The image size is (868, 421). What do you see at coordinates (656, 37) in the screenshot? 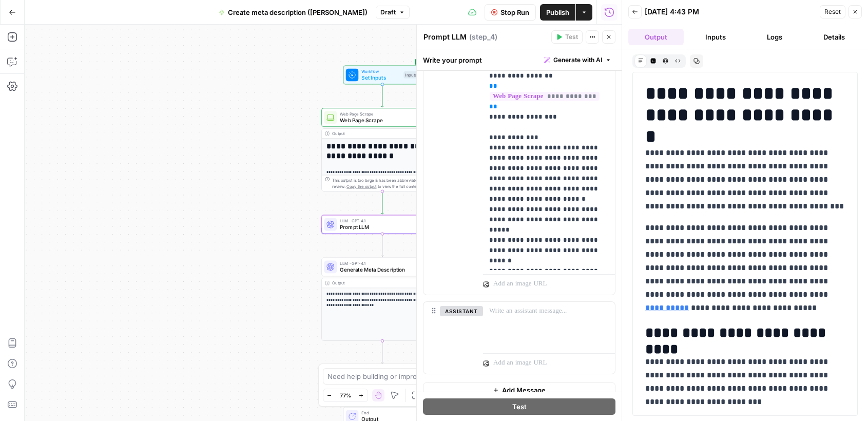
I see `button: Output` at bounding box center [656, 37].